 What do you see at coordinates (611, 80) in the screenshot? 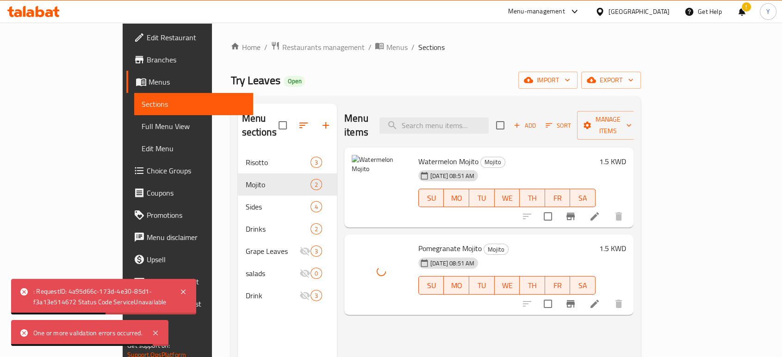
I see `span: export` at bounding box center [611, 80].